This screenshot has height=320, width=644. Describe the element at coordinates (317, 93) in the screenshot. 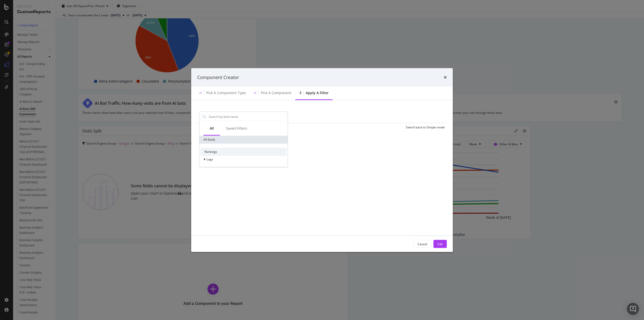

I see `div: Apply a Filter` at that location.